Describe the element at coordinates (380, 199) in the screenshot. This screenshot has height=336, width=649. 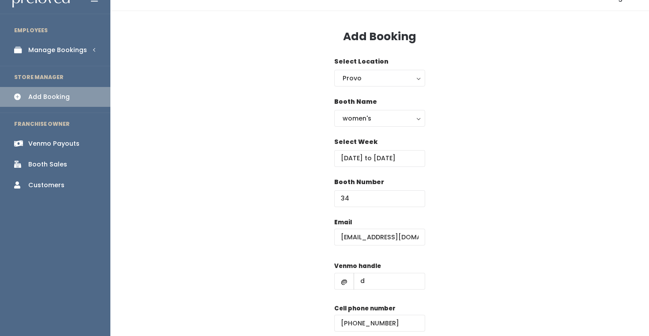
I see `input: Booth Number` at that location.